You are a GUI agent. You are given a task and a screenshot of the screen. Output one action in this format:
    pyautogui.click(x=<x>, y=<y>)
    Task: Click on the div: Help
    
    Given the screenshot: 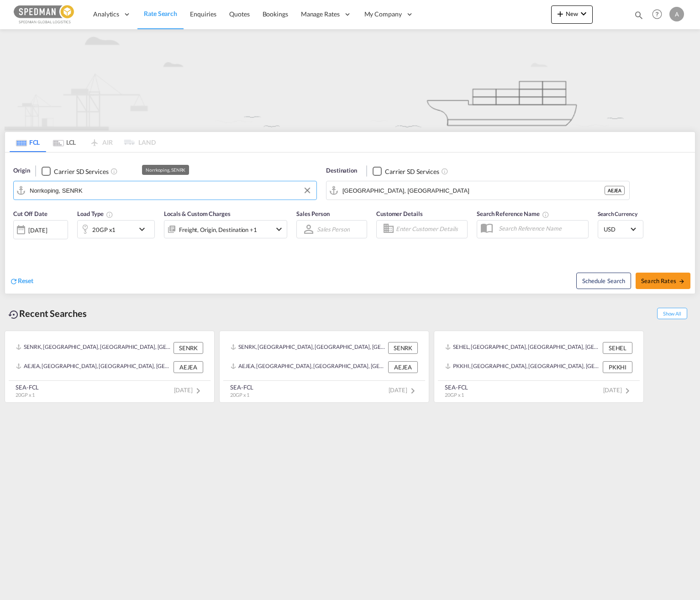 What is the action you would take?
    pyautogui.click(x=660, y=15)
    